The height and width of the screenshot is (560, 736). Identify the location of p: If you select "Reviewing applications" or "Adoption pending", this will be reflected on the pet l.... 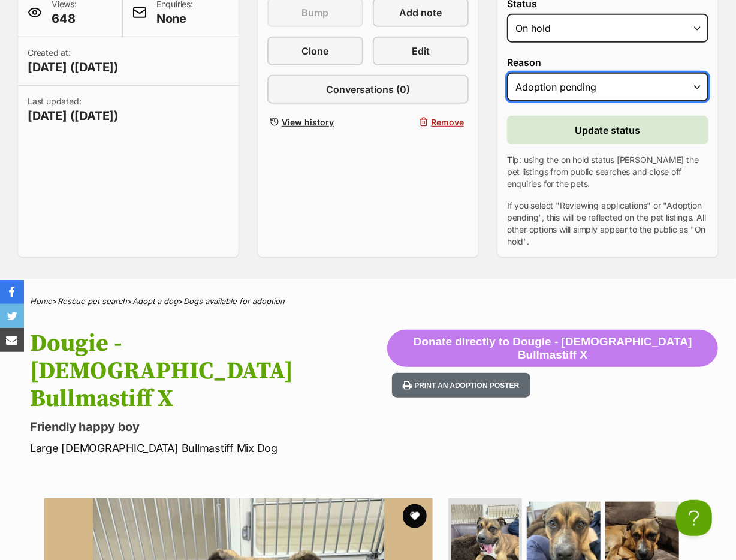
(608, 224).